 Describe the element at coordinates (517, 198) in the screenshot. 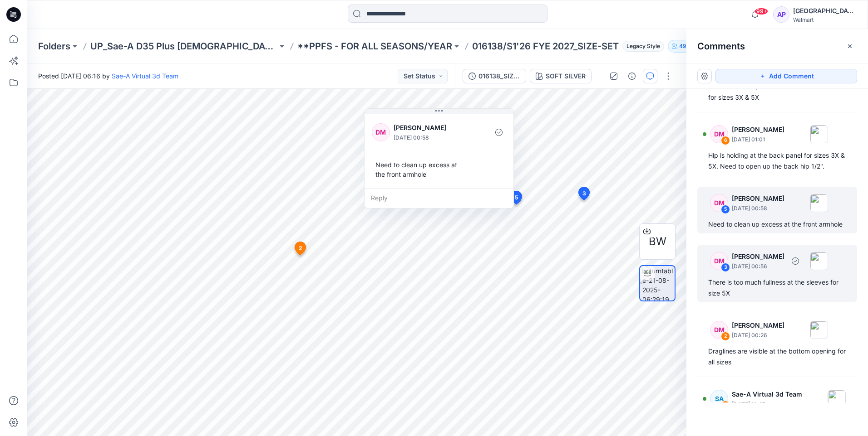

I see `span: 5` at that location.